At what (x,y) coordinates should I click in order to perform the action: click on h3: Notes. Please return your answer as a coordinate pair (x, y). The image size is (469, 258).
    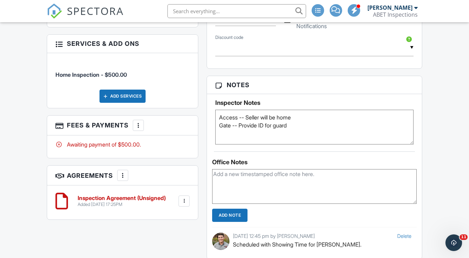
    Looking at the image, I should click on (314, 85).